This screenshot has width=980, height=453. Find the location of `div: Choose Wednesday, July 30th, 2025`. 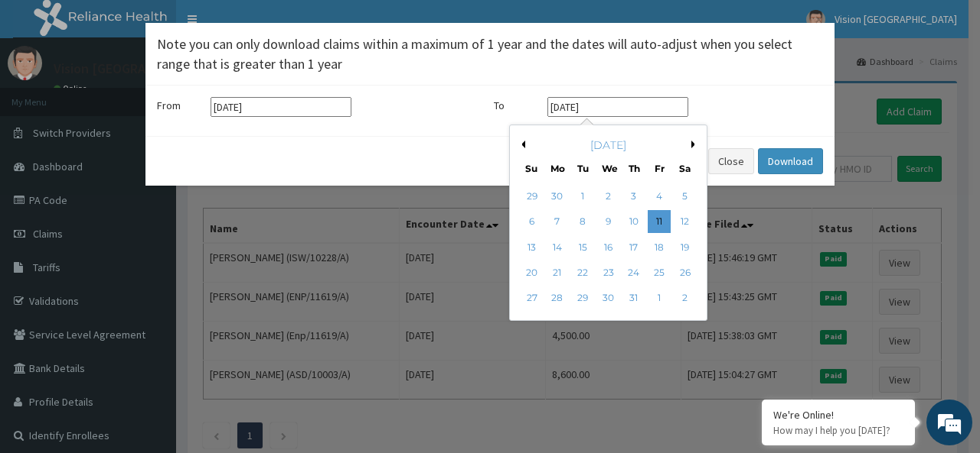

div: Choose Wednesday, July 30th, 2025 is located at coordinates (609, 299).